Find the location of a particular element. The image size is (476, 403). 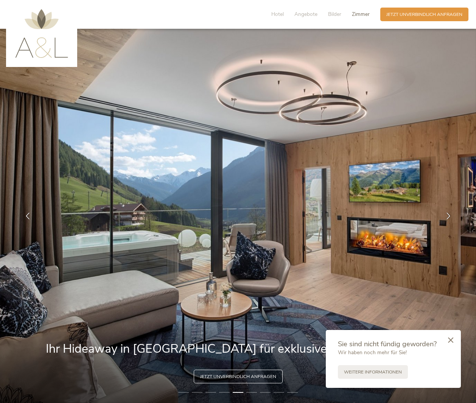

span: Hotel is located at coordinates (278, 14).